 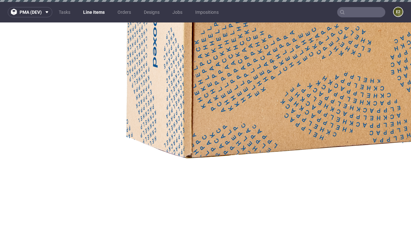 I want to click on a: Tasks, so click(x=64, y=12).